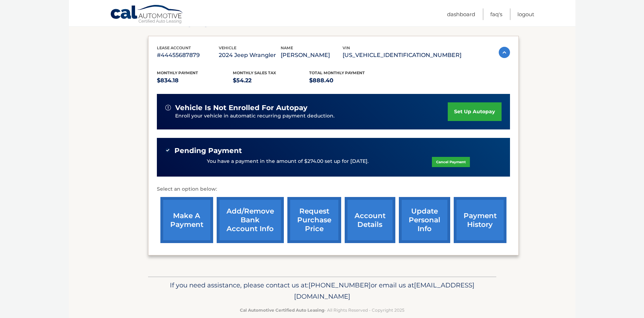  I want to click on a: Cancel Payment, so click(451, 162).